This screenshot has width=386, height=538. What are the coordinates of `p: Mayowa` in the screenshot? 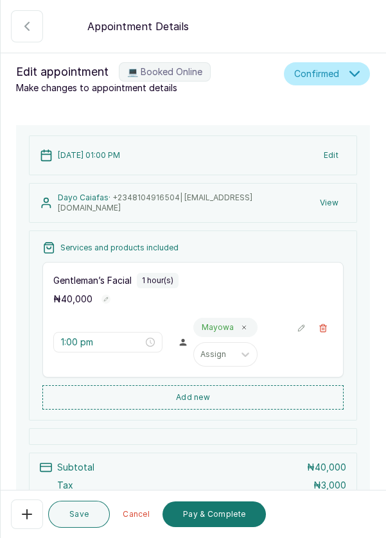 It's located at (218, 327).